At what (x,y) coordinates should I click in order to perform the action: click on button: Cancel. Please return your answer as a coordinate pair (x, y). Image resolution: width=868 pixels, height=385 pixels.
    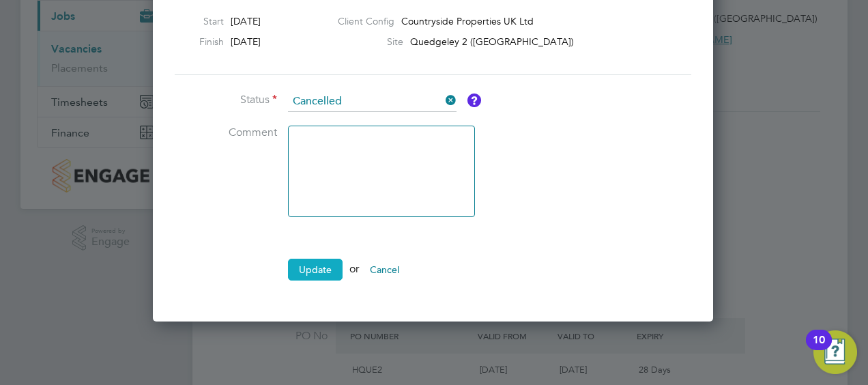
    Looking at the image, I should click on (384, 269).